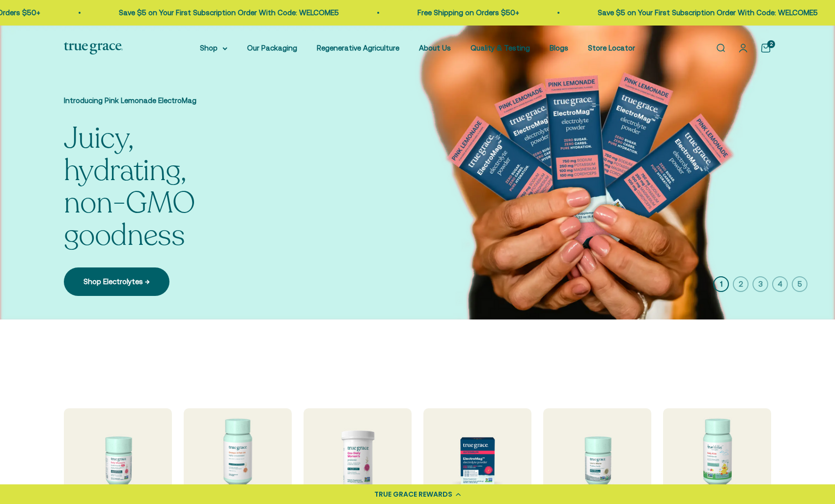 The image size is (835, 504). What do you see at coordinates (162, 203) in the screenshot?
I see `split-lines: Juicy, hydrating, non-GMO goodness` at bounding box center [162, 203].